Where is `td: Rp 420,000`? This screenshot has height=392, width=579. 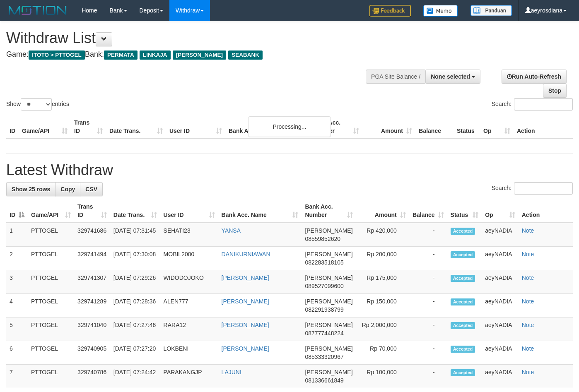
td: Rp 420,000 is located at coordinates (383, 235).